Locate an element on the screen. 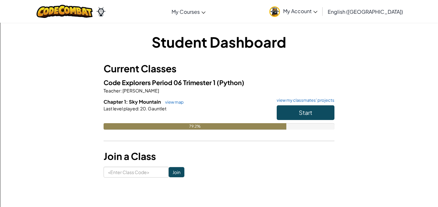 The image size is (438, 207). div: Sort New > Old is located at coordinates (219, 11).